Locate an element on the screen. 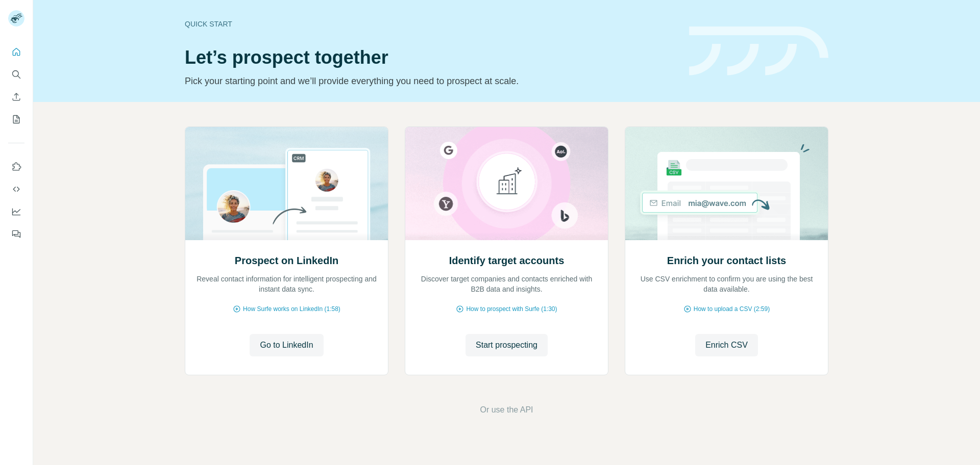 The image size is (980, 465). img: Prospect on LinkedIn is located at coordinates (287, 184).